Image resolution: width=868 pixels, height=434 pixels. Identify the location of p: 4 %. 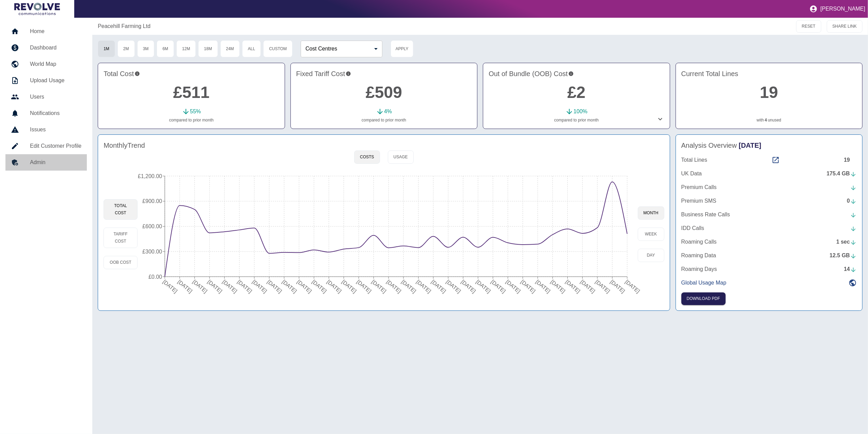
(388, 112).